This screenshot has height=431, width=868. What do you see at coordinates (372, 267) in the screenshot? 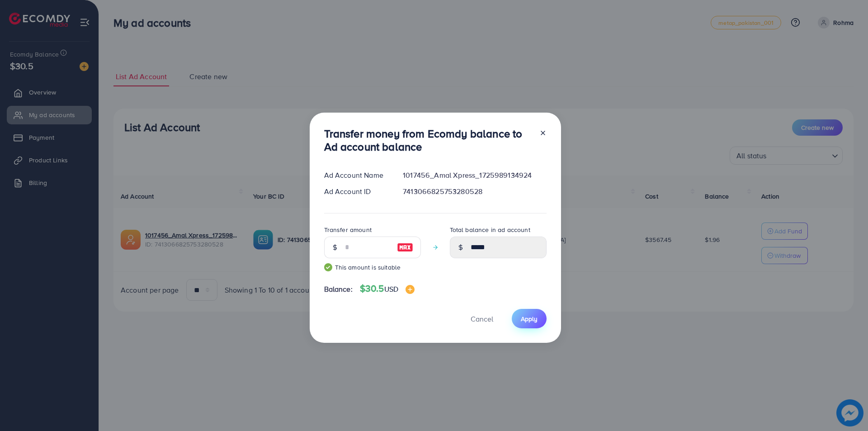
I see `small: This amount is suitable` at bounding box center [372, 267].